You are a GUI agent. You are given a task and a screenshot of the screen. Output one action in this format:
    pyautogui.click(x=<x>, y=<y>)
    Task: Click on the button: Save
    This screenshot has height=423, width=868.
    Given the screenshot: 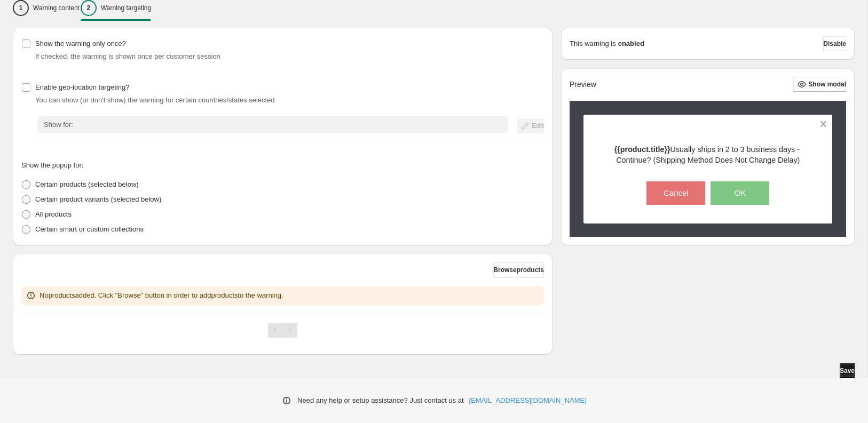 What is the action you would take?
    pyautogui.click(x=847, y=371)
    